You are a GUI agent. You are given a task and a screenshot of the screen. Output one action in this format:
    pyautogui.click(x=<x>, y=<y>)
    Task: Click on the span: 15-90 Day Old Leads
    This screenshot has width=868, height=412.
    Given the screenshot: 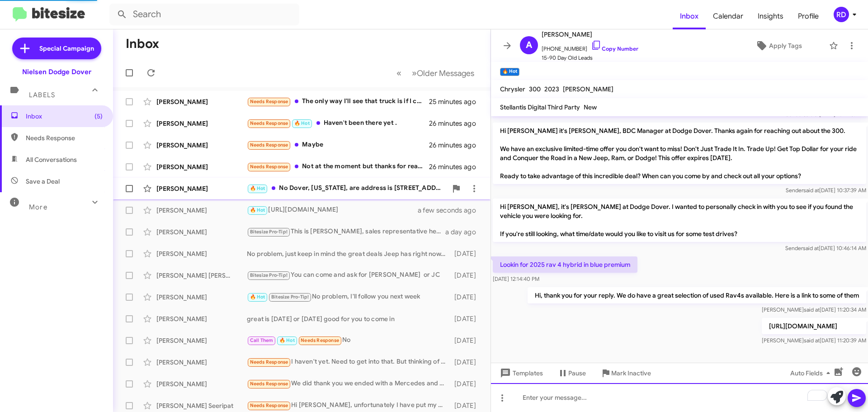 What is the action you would take?
    pyautogui.click(x=590, y=58)
    